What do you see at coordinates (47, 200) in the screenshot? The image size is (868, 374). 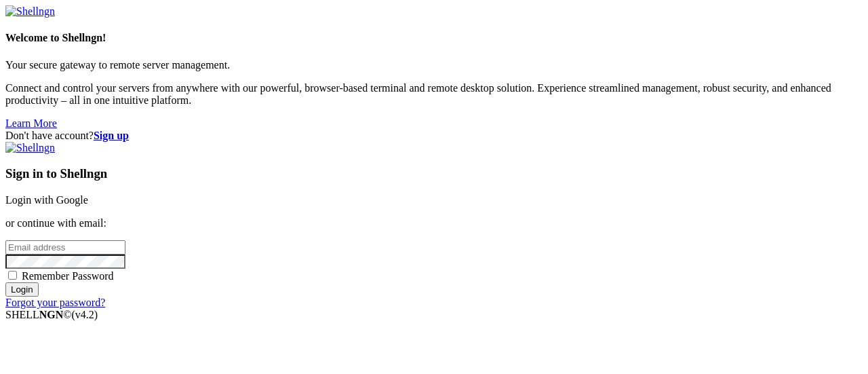 I see `a: Login with Google` at bounding box center [47, 200].